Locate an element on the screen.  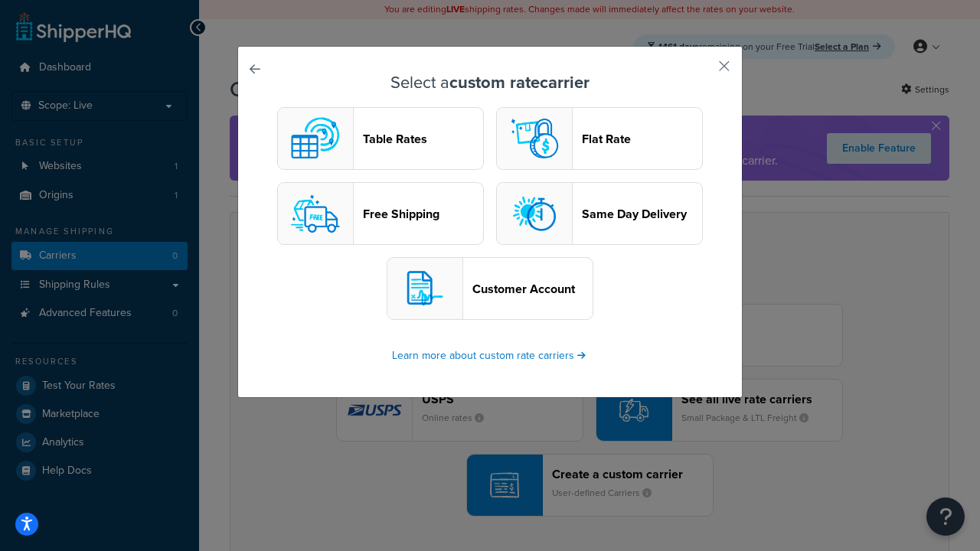
img: flat logo is located at coordinates (534, 138).